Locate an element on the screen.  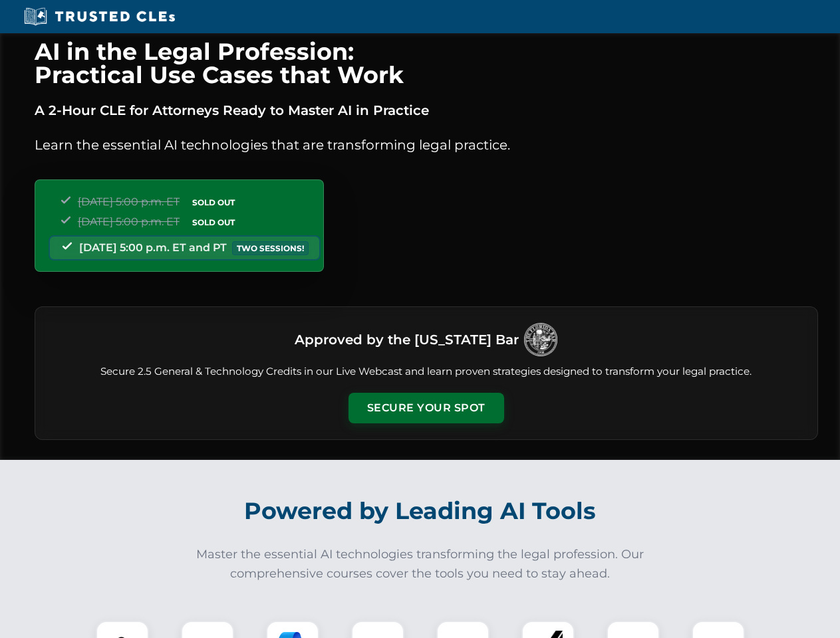
p: Master the essential AI technologies transforming the legal profession. Our comprehensive courses... is located at coordinates (420, 564).